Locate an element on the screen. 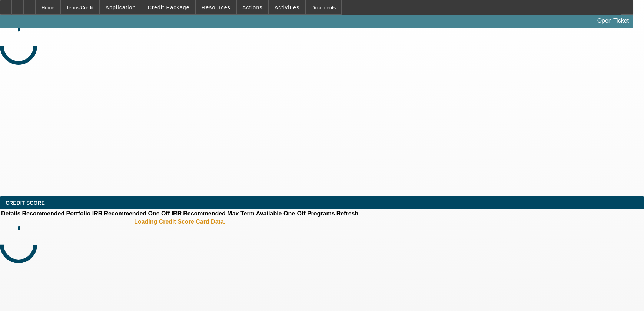 The image size is (644, 311). span: Activities is located at coordinates (287, 8).